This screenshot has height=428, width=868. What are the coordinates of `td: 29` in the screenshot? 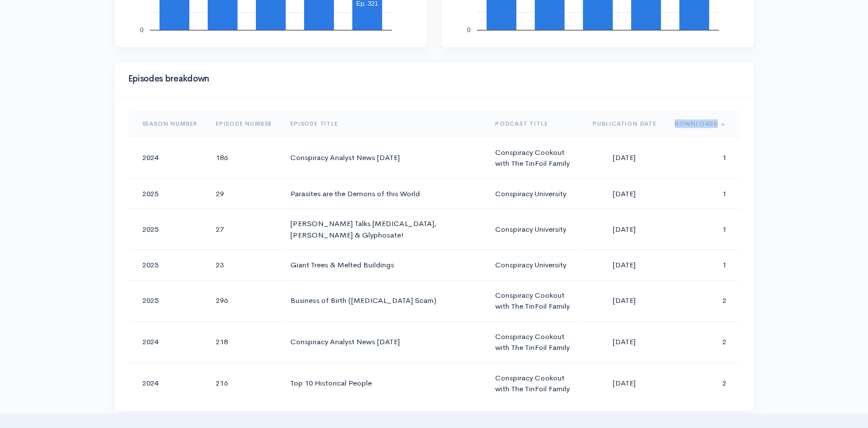 It's located at (244, 194).